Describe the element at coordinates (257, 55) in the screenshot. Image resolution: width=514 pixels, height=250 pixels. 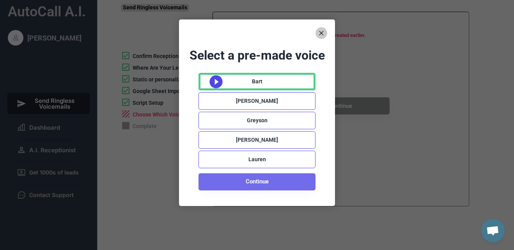
I see `font: Select a pre-made voice` at that location.